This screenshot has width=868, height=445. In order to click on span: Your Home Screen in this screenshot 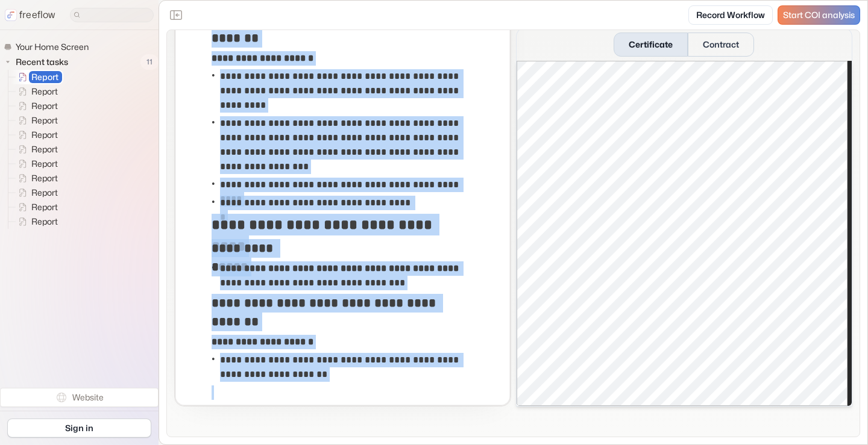, I will do `click(53, 47)`.